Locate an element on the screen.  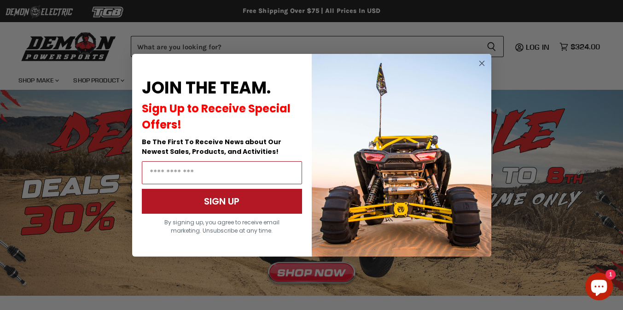
span: Be The First To Receive News about Our Newest Sales, Products, and Activities! is located at coordinates (211, 147).